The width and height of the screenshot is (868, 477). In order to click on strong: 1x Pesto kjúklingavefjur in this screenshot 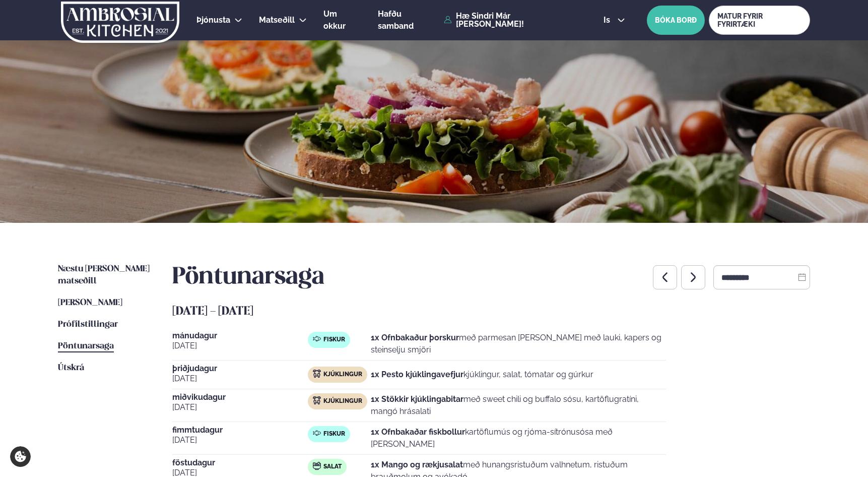, I will do `click(418, 374)`.